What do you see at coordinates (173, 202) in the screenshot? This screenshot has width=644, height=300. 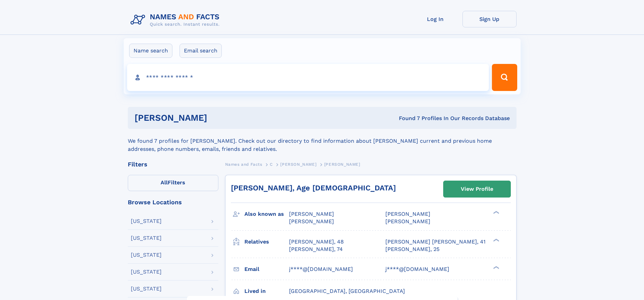 I see `div: Browse Locations` at bounding box center [173, 202].